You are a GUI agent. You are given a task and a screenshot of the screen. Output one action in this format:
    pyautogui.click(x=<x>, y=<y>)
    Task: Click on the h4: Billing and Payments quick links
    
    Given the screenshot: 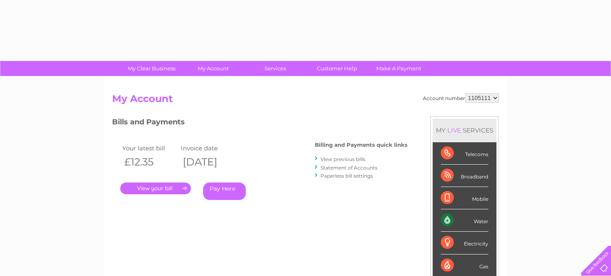 What is the action you would take?
    pyautogui.click(x=361, y=145)
    